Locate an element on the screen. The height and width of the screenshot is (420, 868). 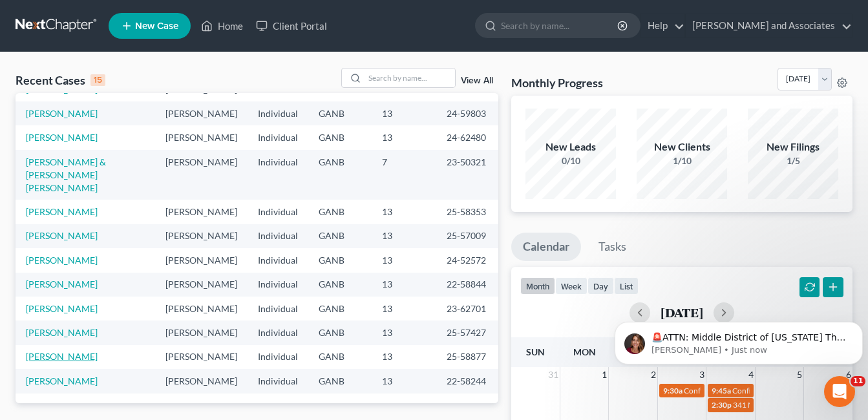
a: Help is located at coordinates (662, 26).